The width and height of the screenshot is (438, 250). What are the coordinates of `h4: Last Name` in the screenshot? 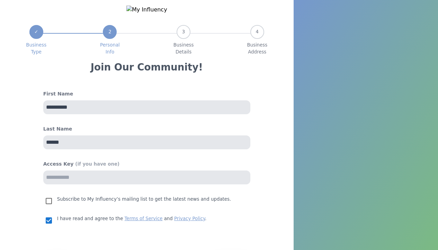 It's located at (147, 129).